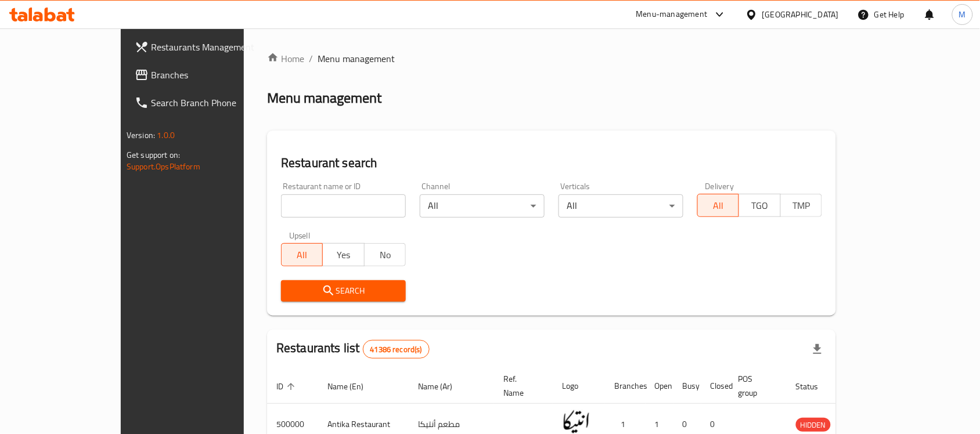  I want to click on span: Ref. Name, so click(521, 386).